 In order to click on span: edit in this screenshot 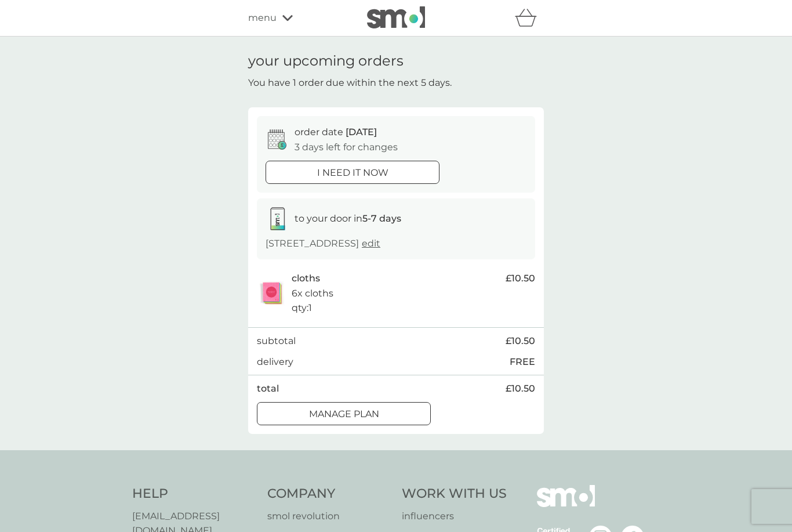, I will do `click(371, 243)`.